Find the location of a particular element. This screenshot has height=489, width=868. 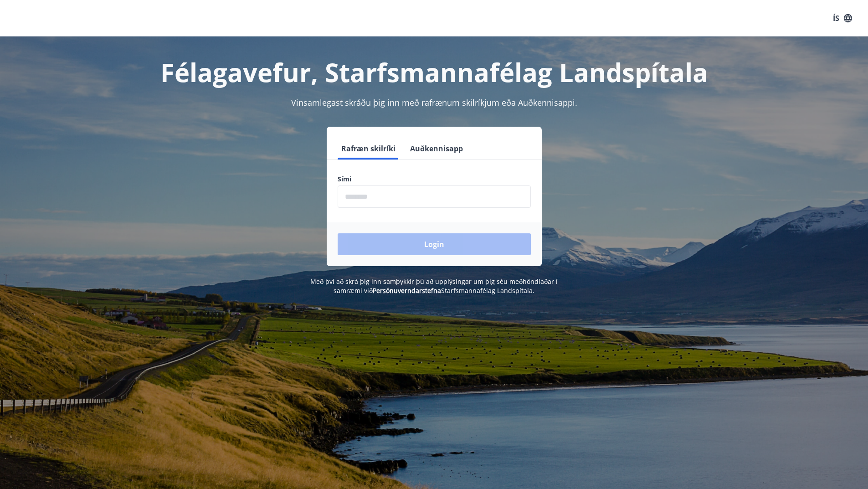

a: Persónuverndarstefna is located at coordinates (407, 290).